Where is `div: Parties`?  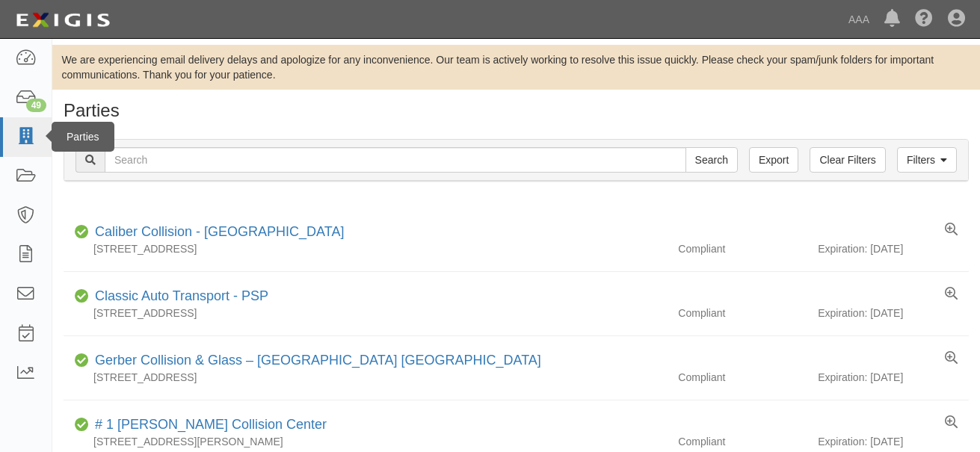 div: Parties is located at coordinates (83, 137).